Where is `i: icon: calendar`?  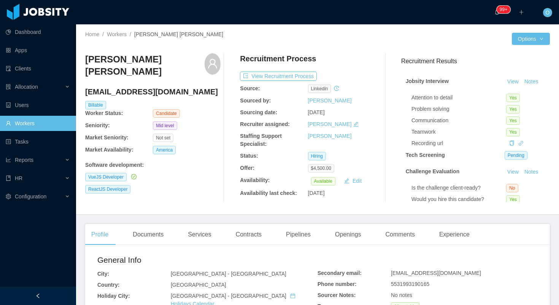 i: icon: calendar is located at coordinates (293, 295).